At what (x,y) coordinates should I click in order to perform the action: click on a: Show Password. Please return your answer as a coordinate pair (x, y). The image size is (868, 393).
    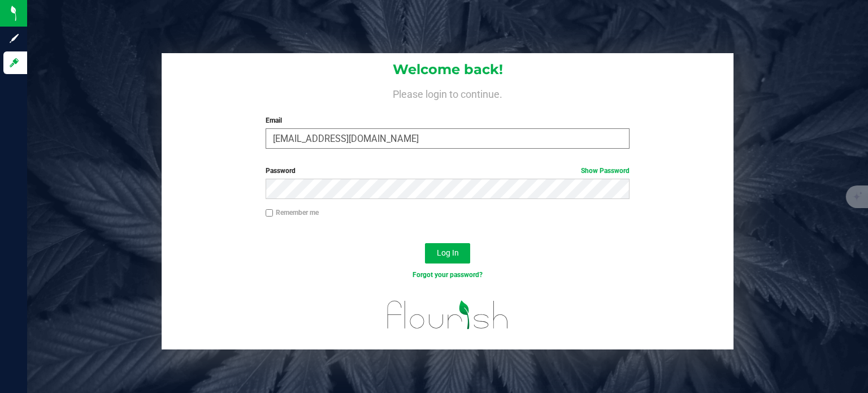
    Looking at the image, I should click on (605, 171).